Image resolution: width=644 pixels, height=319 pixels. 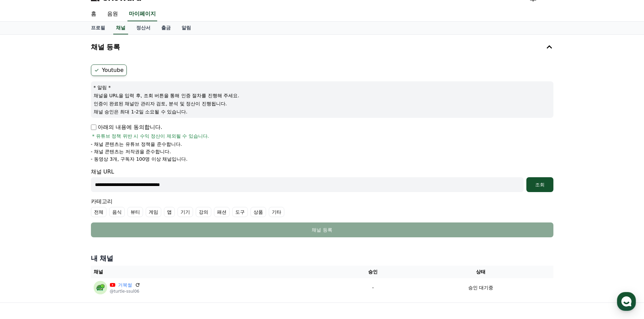 What do you see at coordinates (139, 159) in the screenshot?
I see `p: - 동영상 3개, 구독자 100명 이상 채널입니다.` at bounding box center [139, 159].